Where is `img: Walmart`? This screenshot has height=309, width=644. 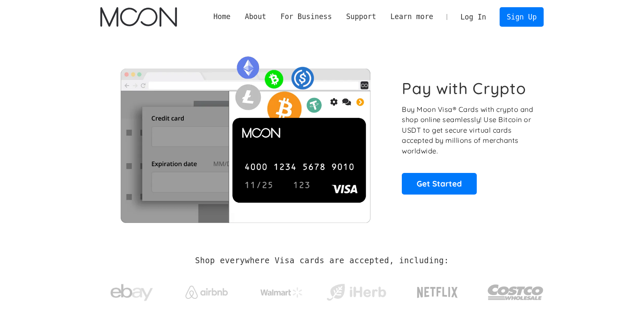 img: Walmart is located at coordinates (282, 293).